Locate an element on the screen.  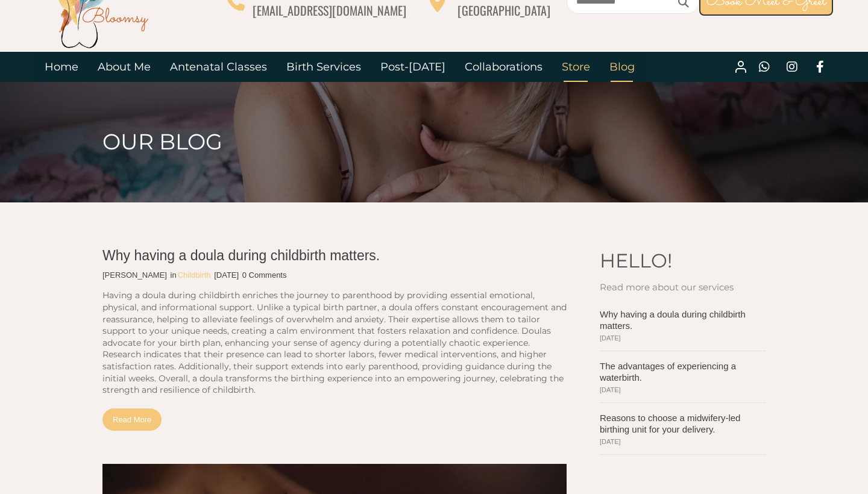
span: in is located at coordinates (174, 275).